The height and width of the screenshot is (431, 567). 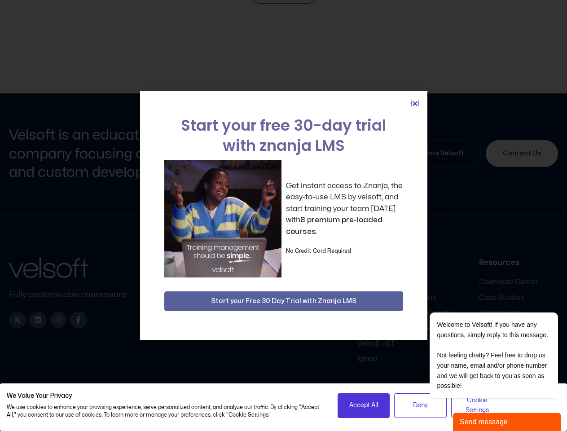 I want to click on strong: 8 premium pre-loaded courses, so click(x=334, y=225).